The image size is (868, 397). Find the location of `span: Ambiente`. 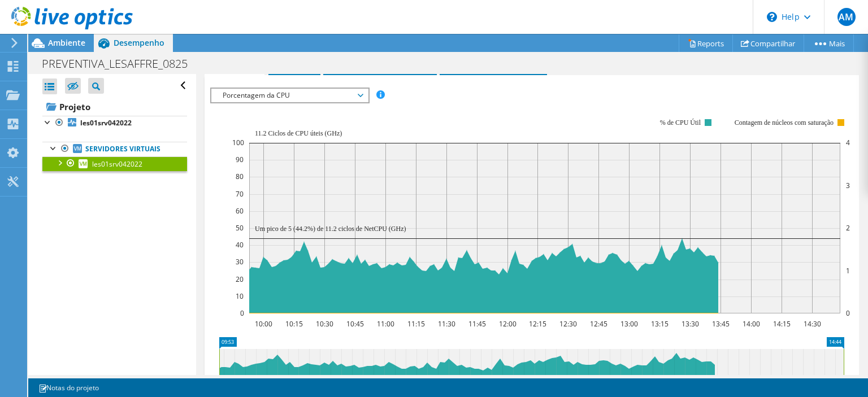

span: Ambiente is located at coordinates (67, 42).